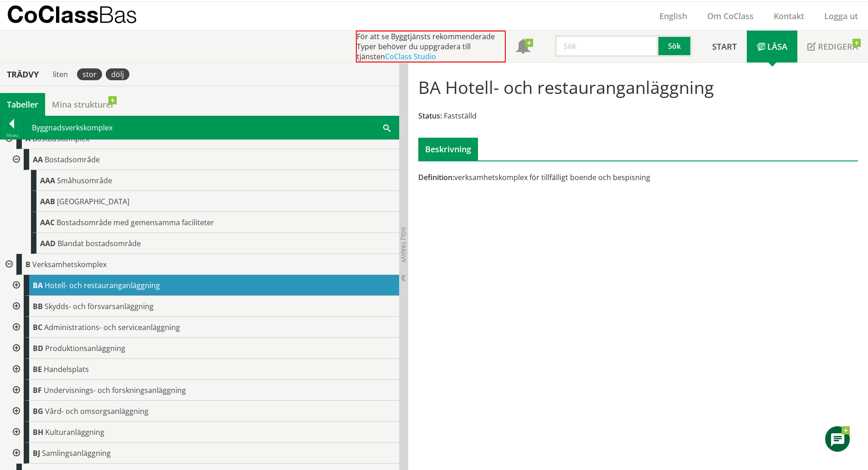  I want to click on span: Fastställd, so click(460, 116).